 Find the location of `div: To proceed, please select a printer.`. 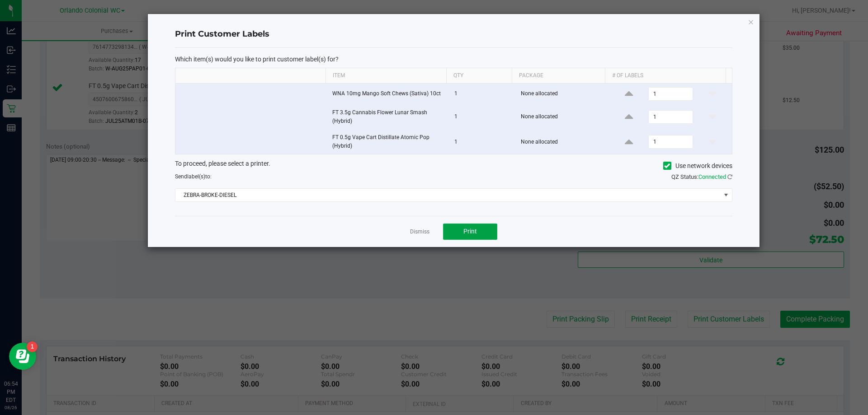

div: To proceed, please select a printer. is located at coordinates (454, 166).